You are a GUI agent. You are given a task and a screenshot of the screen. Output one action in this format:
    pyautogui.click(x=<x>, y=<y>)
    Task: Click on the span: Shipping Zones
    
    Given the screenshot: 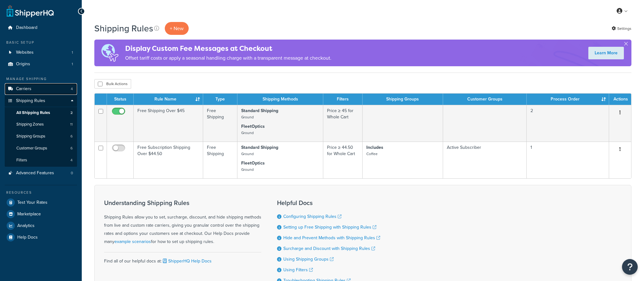 What is the action you would take?
    pyautogui.click(x=30, y=124)
    